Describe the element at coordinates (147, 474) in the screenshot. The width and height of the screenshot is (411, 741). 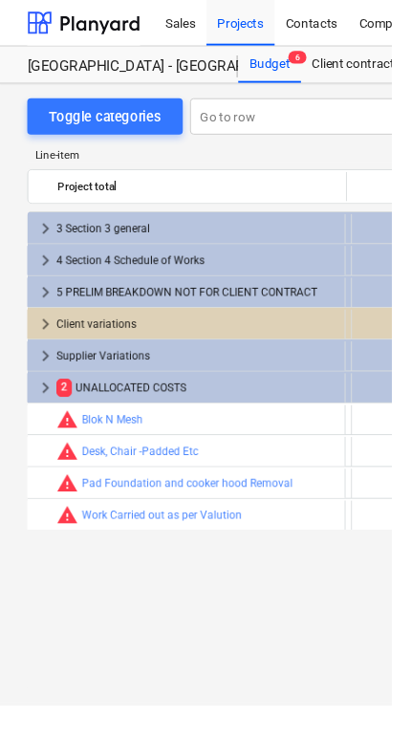
I see `a: Desk, Chair -Padded Etc` at that location.